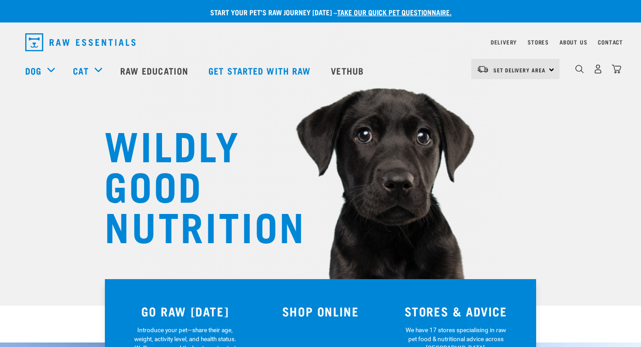  Describe the element at coordinates (155, 71) in the screenshot. I see `a: Raw Education` at that location.